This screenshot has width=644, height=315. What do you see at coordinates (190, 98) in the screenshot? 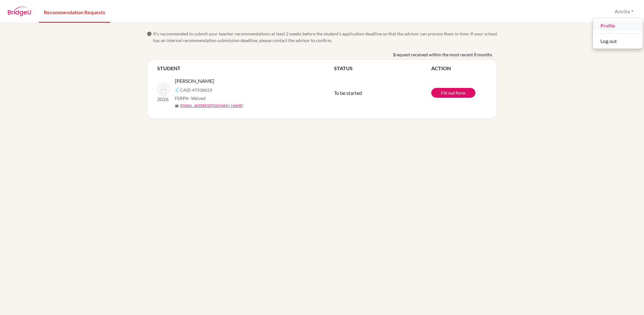
I see `span: FERPA` at bounding box center [190, 98].